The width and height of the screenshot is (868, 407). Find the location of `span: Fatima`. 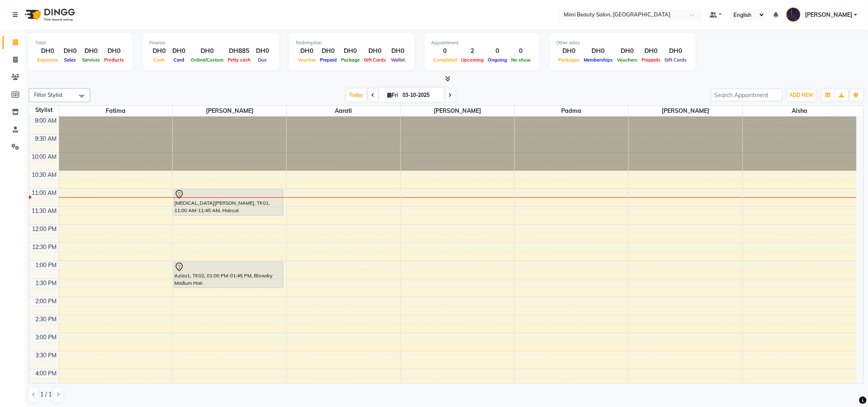

span: Fatima is located at coordinates (115, 111).